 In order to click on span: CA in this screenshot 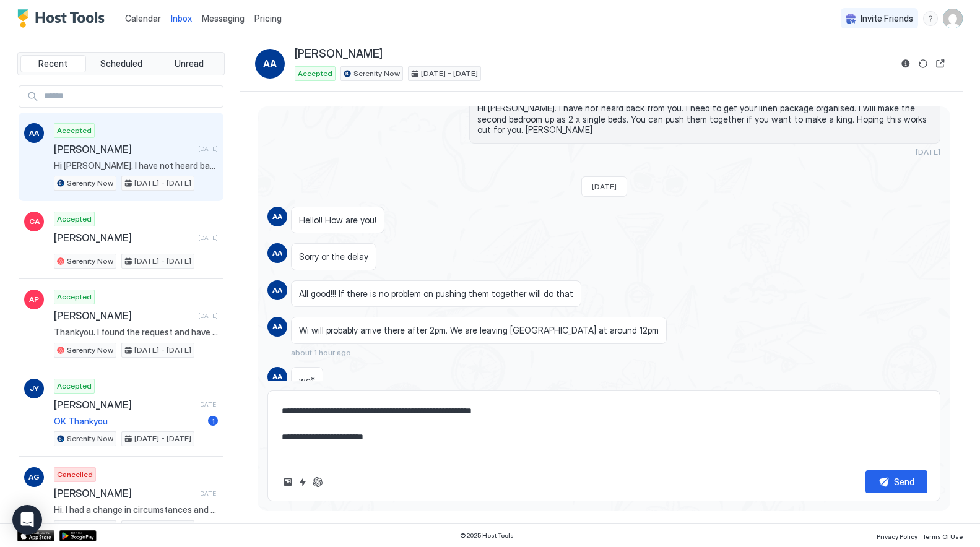, I will do `click(34, 221)`.